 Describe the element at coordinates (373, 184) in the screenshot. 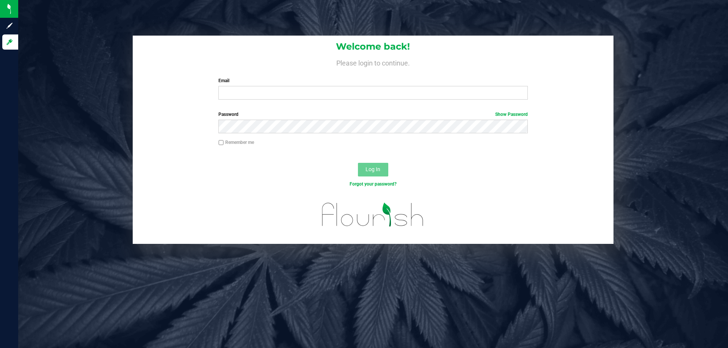

I see `a: Forgot your password?` at that location.